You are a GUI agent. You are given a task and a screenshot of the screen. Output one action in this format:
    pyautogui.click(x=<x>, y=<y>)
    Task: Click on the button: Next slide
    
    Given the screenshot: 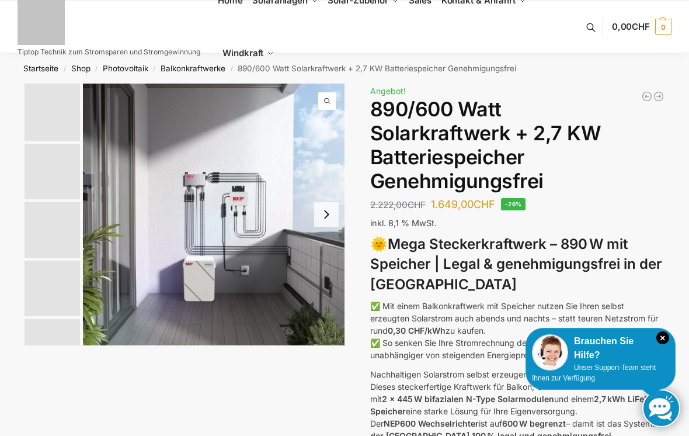 What is the action you would take?
    pyautogui.click(x=327, y=214)
    